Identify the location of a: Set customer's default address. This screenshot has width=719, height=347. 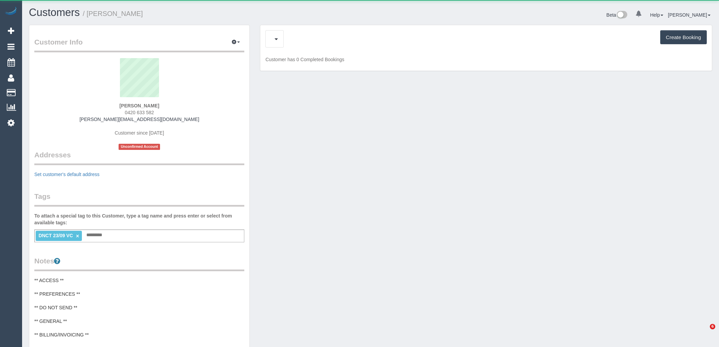
(67, 174).